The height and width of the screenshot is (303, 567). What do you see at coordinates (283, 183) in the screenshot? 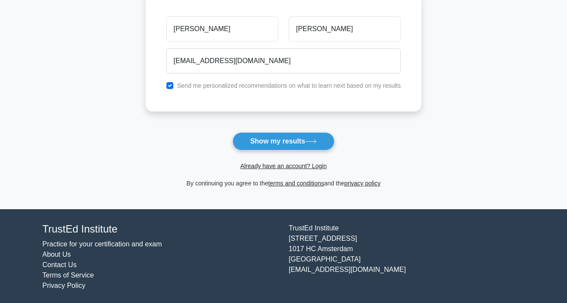
I see `div: By continuing you agree to the and the` at bounding box center [283, 183].